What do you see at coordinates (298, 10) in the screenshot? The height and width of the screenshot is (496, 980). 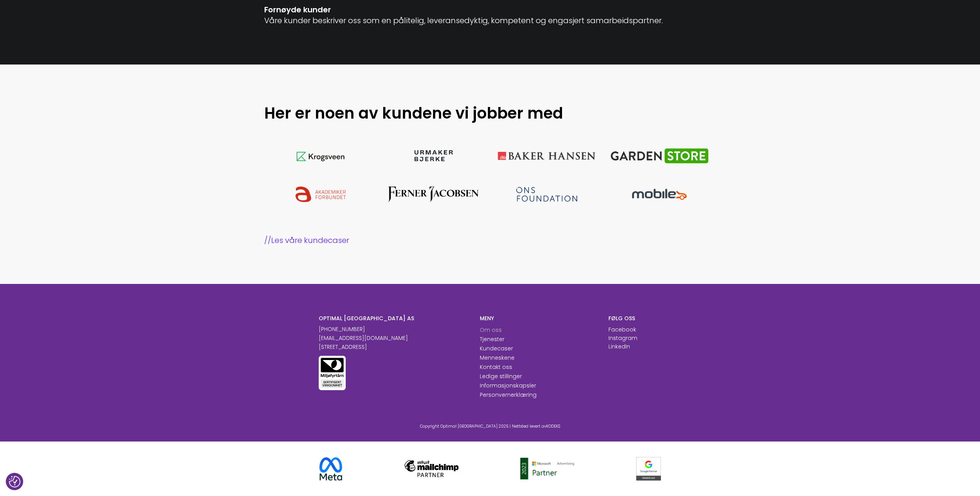 I see `b: Fornøyde kunder` at bounding box center [298, 10].